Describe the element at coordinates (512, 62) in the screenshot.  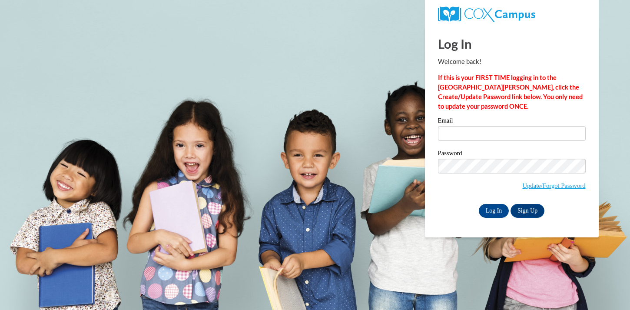
I see `p: Welcome back!` at that location.